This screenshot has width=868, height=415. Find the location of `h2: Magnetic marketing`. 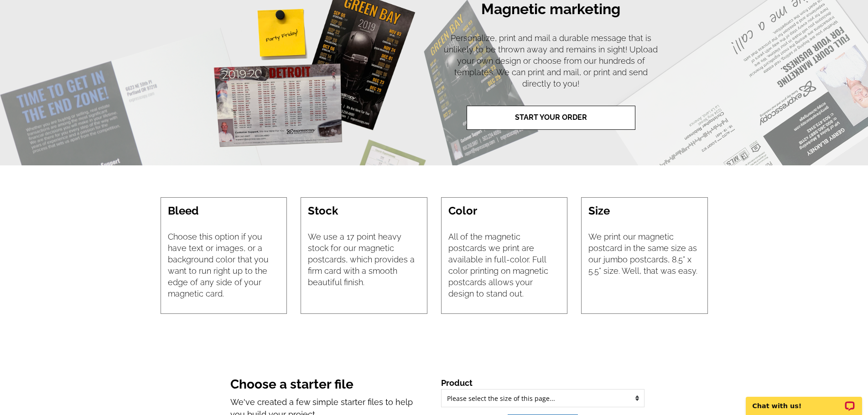

h2: Magnetic marketing is located at coordinates (551, 10).